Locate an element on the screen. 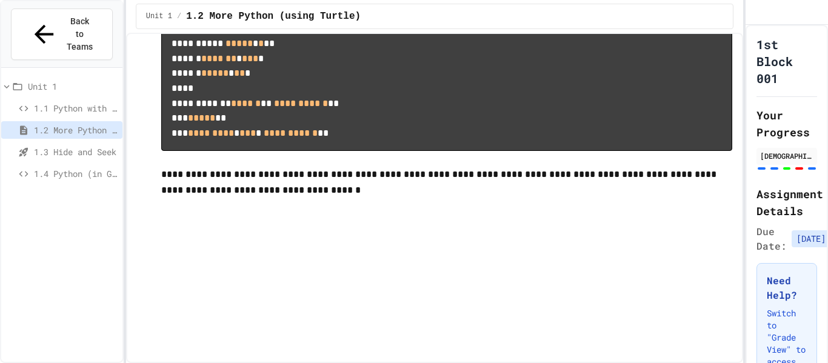 This screenshot has height=363, width=828. h2: Your Progress is located at coordinates (786, 124).